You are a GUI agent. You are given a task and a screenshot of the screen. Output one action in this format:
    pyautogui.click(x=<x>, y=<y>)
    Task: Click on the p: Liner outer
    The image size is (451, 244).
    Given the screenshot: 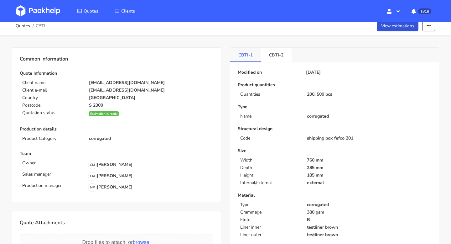 What is the action you would take?
    pyautogui.click(x=270, y=235)
    